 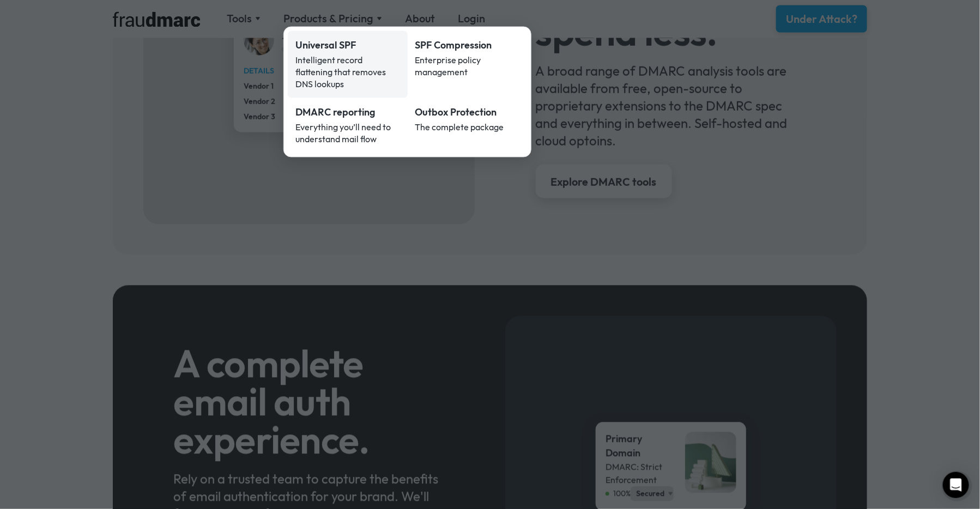 I want to click on div: Open Intercom Messenger, so click(x=957, y=485).